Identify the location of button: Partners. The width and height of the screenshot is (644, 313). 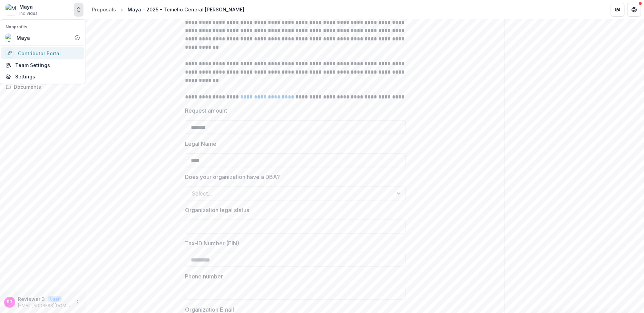
(617, 10).